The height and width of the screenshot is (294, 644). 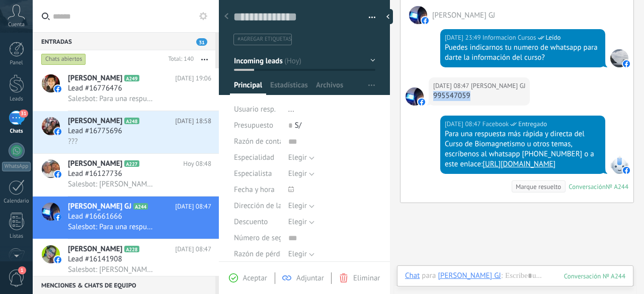 I want to click on span: 1, so click(x=22, y=271).